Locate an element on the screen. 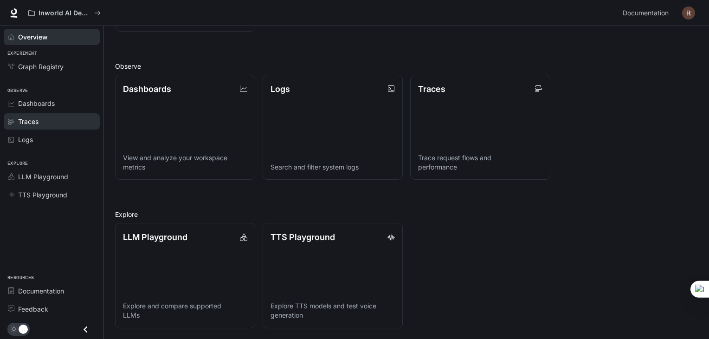  a: Logs is located at coordinates (51, 139).